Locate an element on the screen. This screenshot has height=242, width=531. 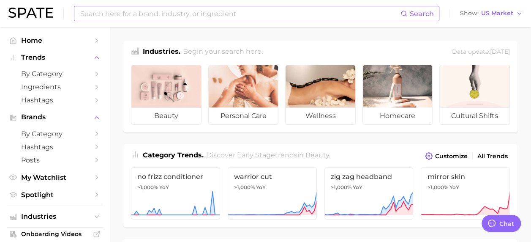
a: wellness is located at coordinates (320, 95).